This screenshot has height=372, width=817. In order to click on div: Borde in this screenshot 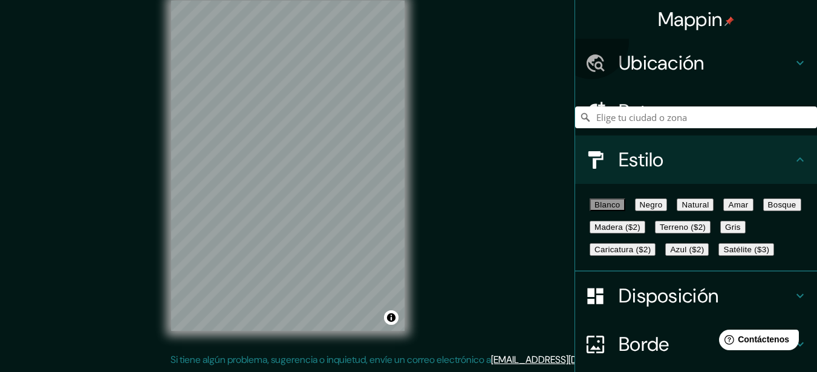, I will do `click(696, 344)`.